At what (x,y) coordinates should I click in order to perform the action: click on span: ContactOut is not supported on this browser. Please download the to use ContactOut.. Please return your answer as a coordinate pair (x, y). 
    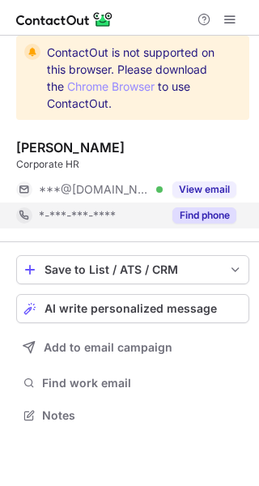
    Looking at the image, I should click on (134, 78).